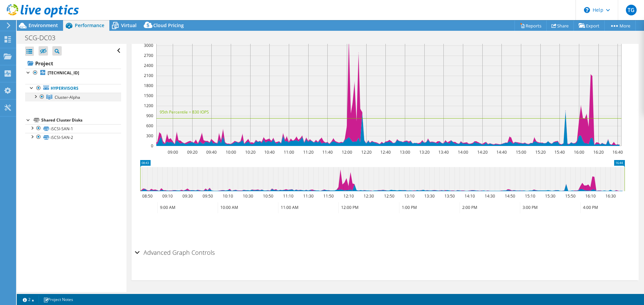  Describe the element at coordinates (149, 85) in the screenshot. I see `text: 1800` at that location.